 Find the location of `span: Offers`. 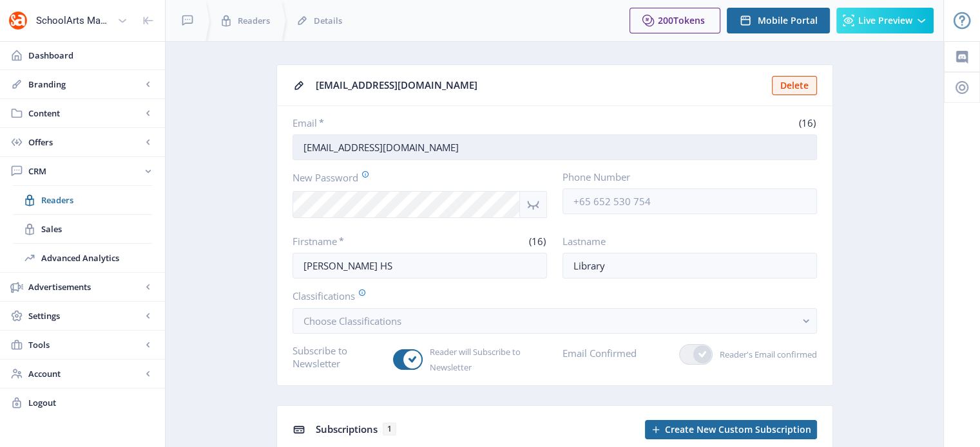

span: Offers is located at coordinates (85, 143).